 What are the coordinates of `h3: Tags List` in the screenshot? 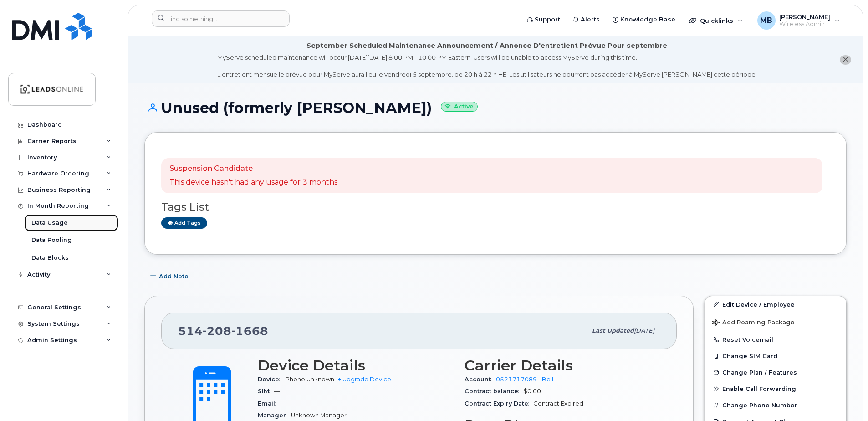 It's located at (496, 207).